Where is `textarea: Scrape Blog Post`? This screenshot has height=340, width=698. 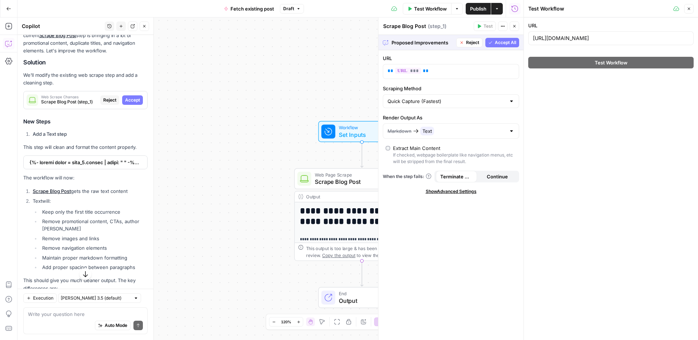 textarea: Scrape Blog Post is located at coordinates (405, 26).